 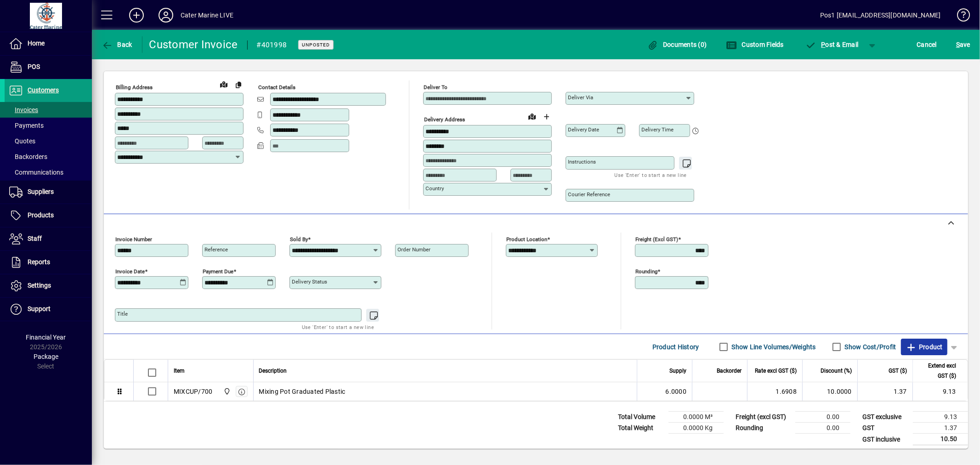 I want to click on mat-label: Freight (excl GST), so click(x=656, y=239).